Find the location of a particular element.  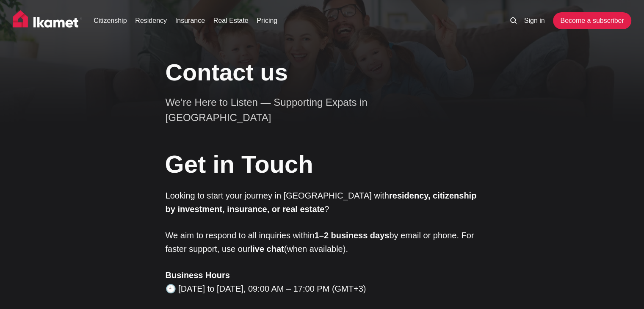

a: Sign in is located at coordinates (534, 21).